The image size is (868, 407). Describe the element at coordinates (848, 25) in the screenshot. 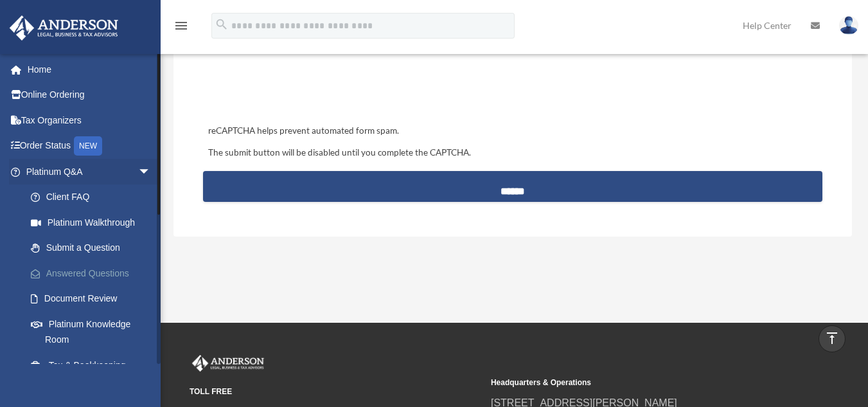

I see `img: User Pic` at that location.